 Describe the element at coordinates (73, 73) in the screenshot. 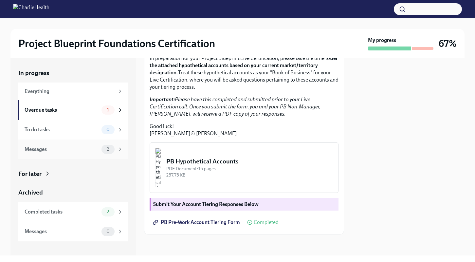

I see `div: In progress` at that location.